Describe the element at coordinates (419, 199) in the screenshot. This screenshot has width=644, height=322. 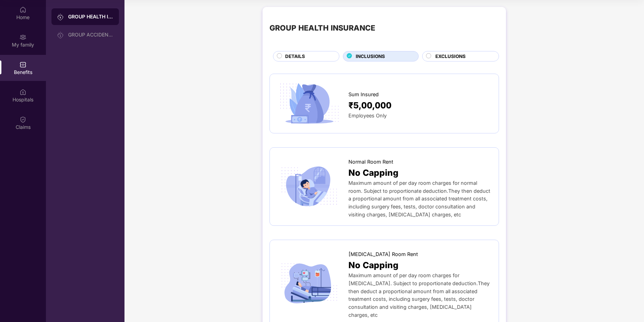
I see `span: Maximum amount of per day room charges for normal room. Subject to proportionate deduction.They t...` at that location.